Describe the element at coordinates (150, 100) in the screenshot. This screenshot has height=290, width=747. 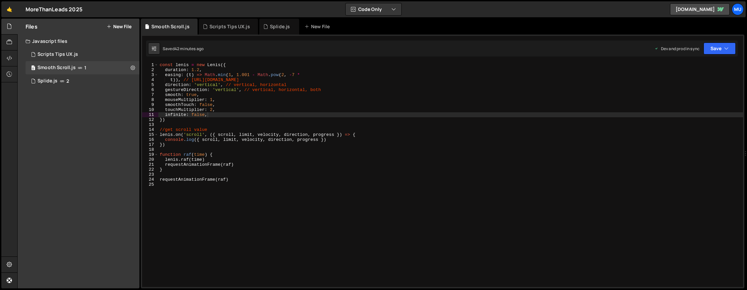
I see `div: 8` at that location.